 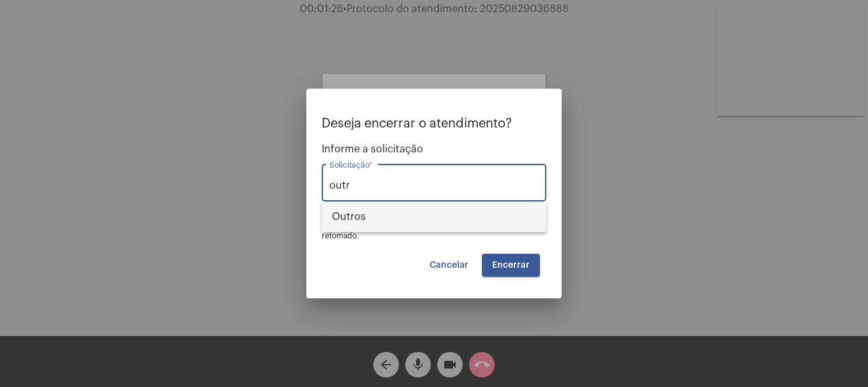 I want to click on span: Informe a solicitação, so click(x=434, y=150).